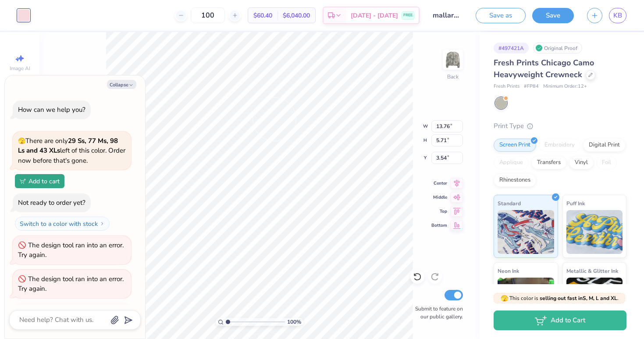 The height and width of the screenshot is (339, 644). I want to click on div: Embroidery, so click(559, 145).